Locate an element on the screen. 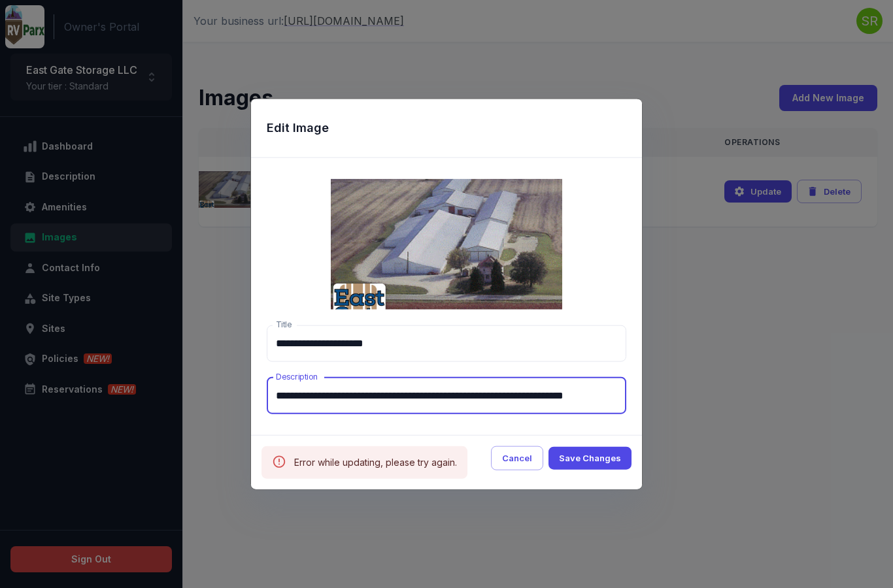  span: Edit Image is located at coordinates (446, 128).